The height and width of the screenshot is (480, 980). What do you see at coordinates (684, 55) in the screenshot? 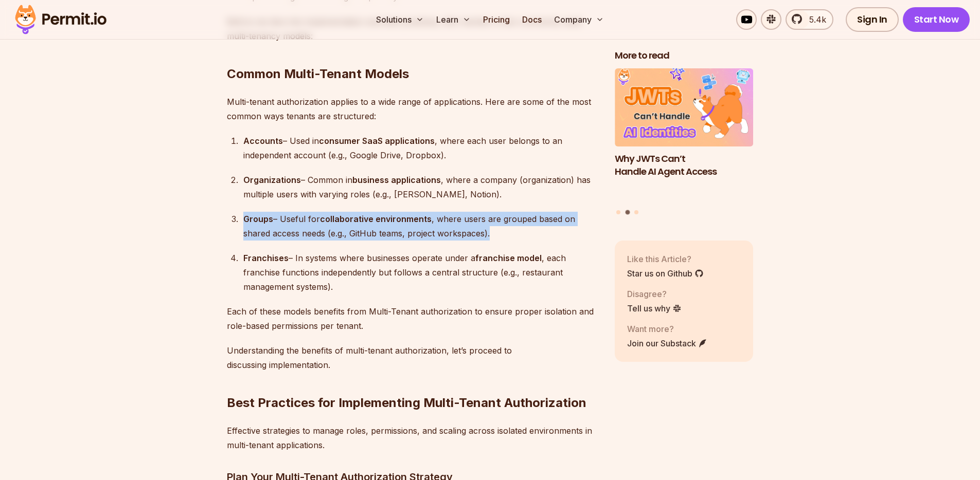
I see `h2: More to read` at bounding box center [684, 55].